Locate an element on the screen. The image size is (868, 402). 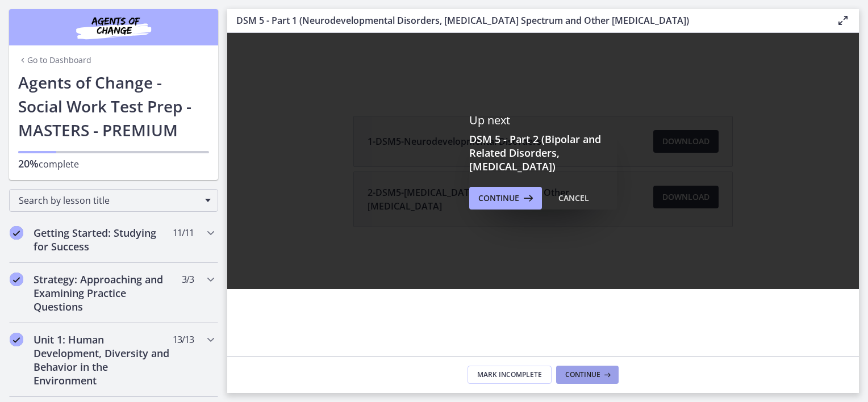
span: 3 / 3 is located at coordinates (188, 279).